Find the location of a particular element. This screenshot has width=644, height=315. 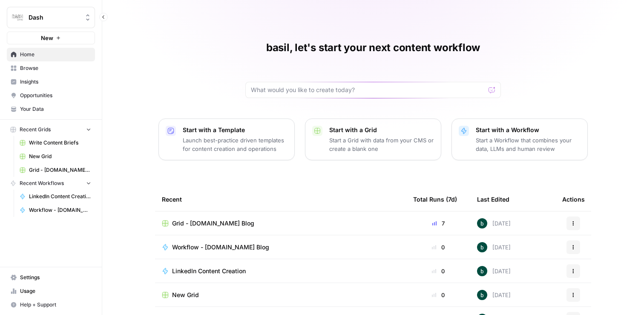

span: Usage is located at coordinates (56, 291).